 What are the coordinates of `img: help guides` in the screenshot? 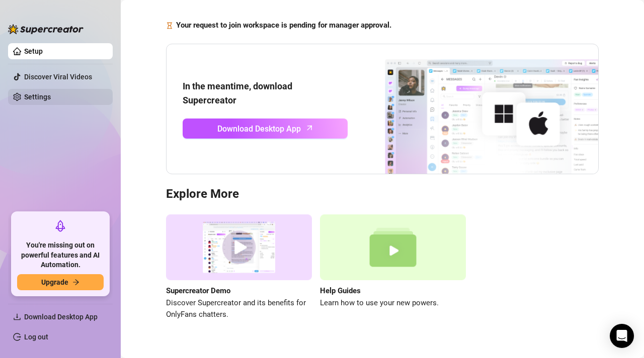 It's located at (393, 247).